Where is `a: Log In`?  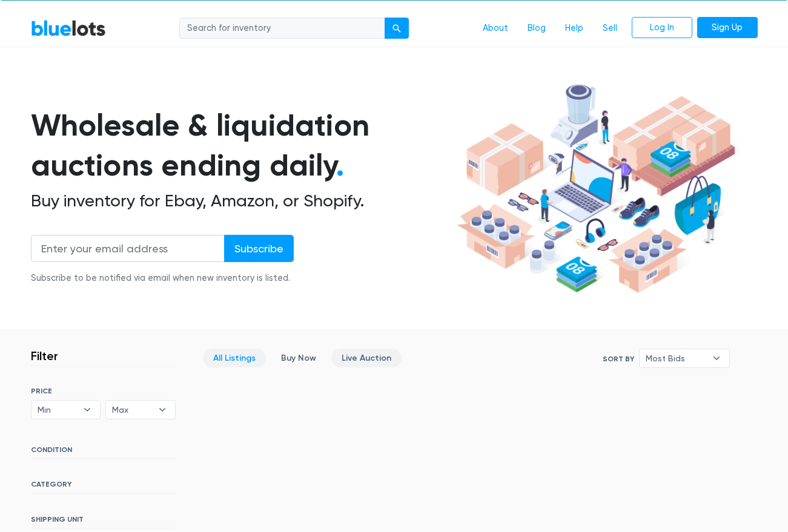
a: Log In is located at coordinates (662, 27).